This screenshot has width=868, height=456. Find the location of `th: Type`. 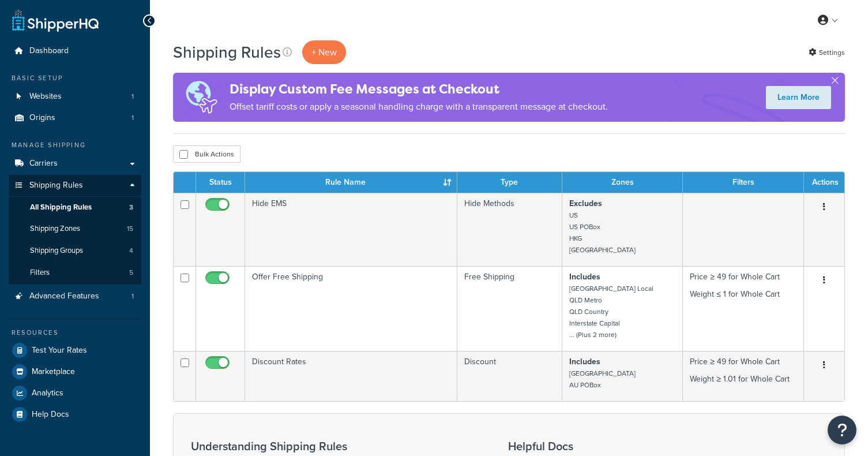

th: Type is located at coordinates (510, 183).